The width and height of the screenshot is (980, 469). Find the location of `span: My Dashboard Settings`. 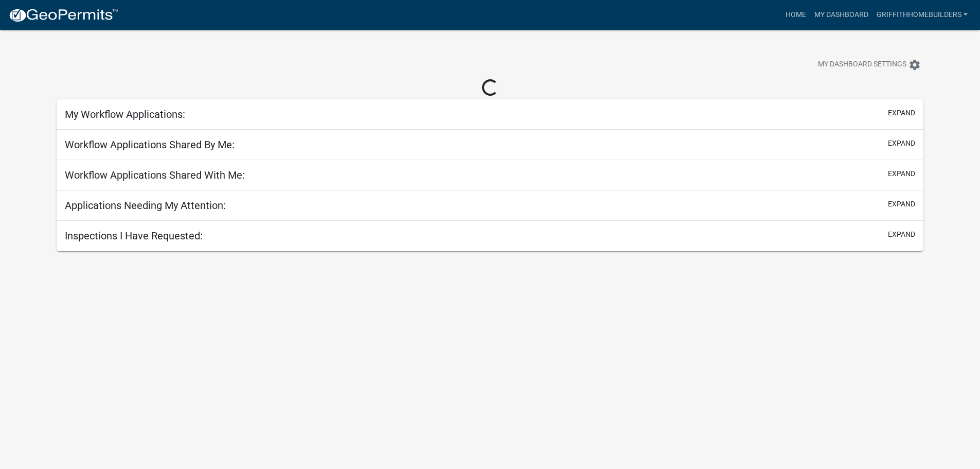

span: My Dashboard Settings is located at coordinates (863, 65).